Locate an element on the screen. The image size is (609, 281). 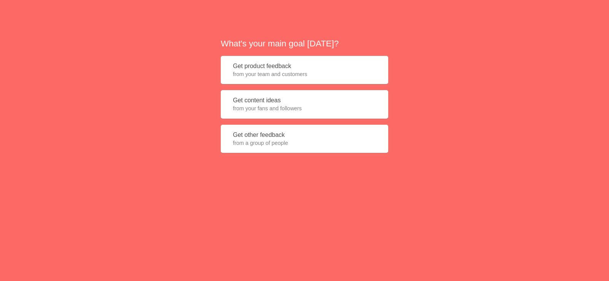
span: from a group of people is located at coordinates (305, 143).